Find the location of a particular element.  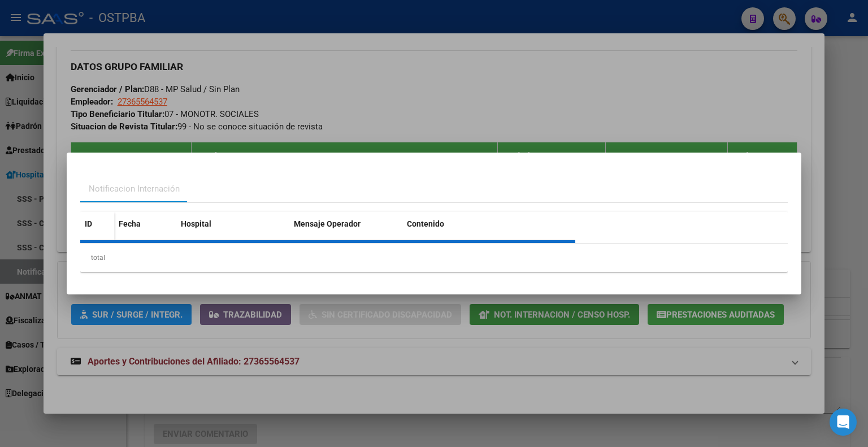

span: Fecha is located at coordinates (129, 224).